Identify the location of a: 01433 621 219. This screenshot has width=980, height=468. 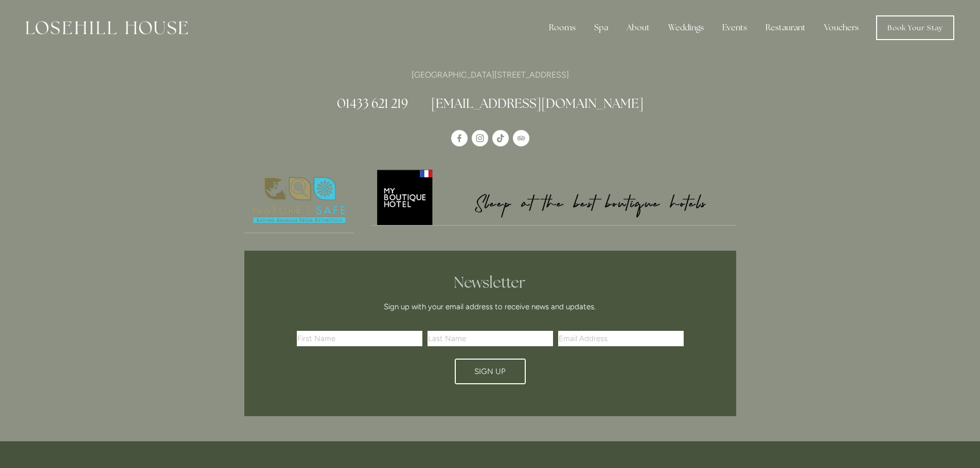
(372, 103).